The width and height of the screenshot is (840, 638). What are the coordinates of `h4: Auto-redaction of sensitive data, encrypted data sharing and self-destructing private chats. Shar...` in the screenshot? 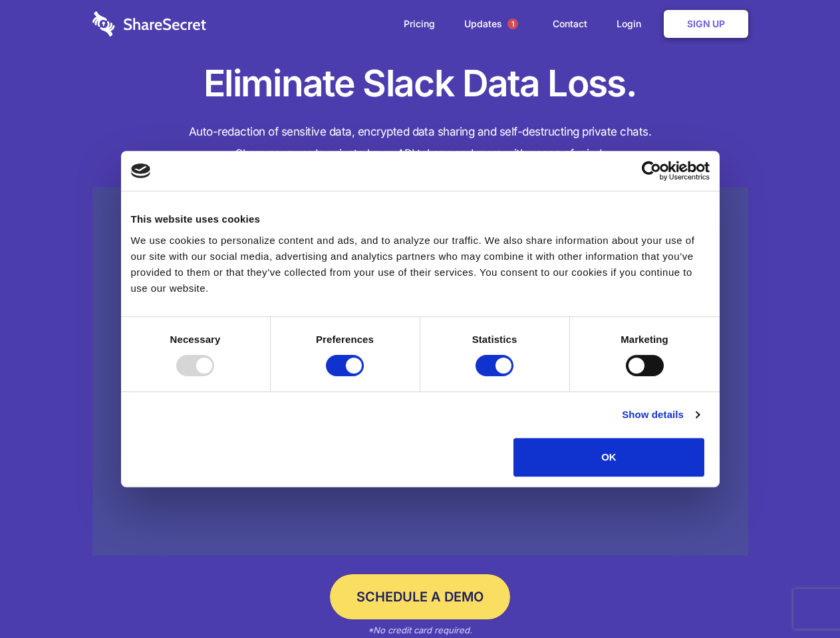 It's located at (420, 143).